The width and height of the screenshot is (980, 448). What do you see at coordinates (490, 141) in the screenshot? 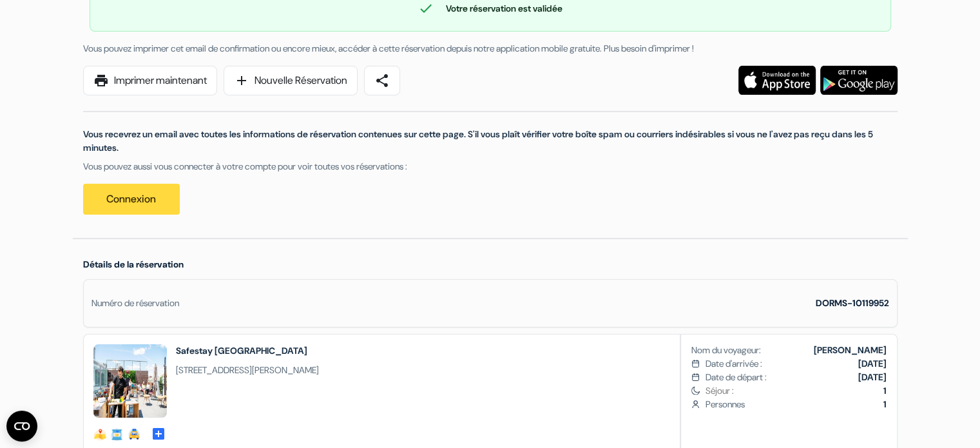
I see `p: Vous recevrez un email avec toutes les informations de réservation contenues sur cette page. S'il...` at bounding box center [490, 141].